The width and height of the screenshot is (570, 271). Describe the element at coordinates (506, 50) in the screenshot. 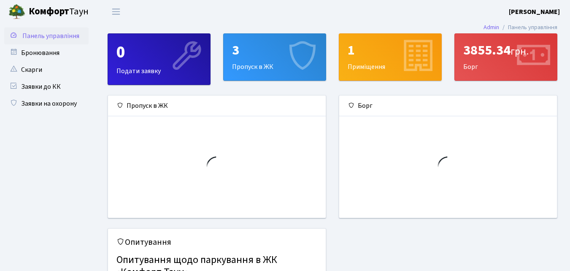

I see `div: 3855.34` at that location.